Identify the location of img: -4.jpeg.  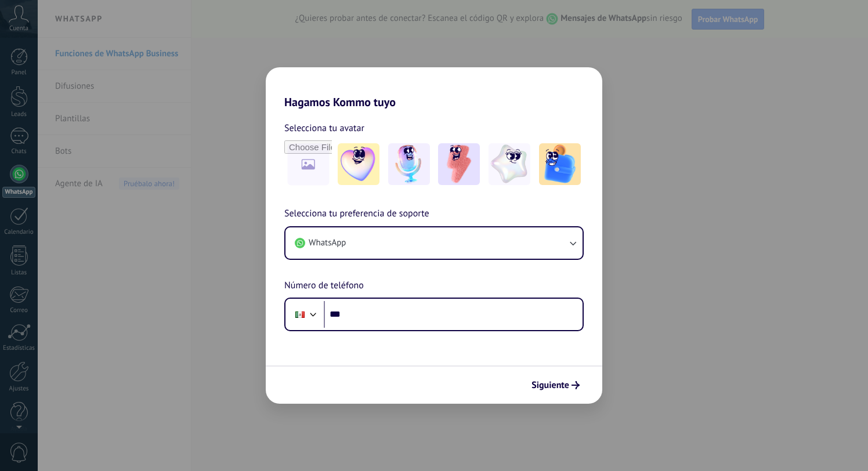
(509, 164).